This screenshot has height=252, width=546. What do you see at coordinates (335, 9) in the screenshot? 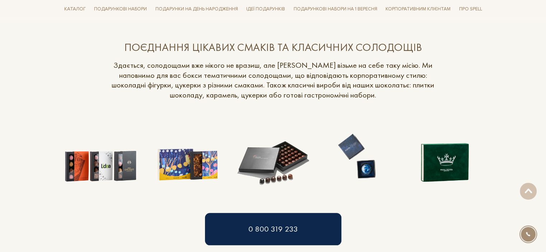
I see `a: Подарункові набори на 1 Вересня` at bounding box center [335, 9].